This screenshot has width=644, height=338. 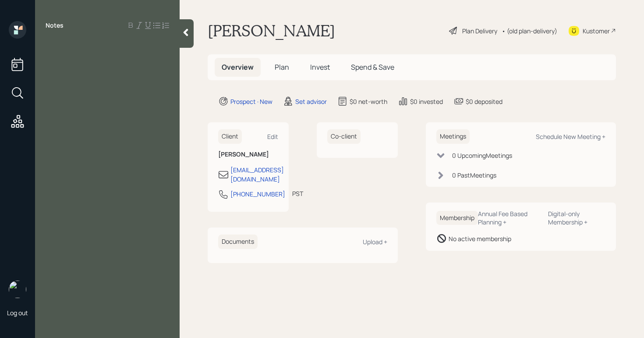 What do you see at coordinates (311, 101) in the screenshot?
I see `div: Set advisor` at bounding box center [311, 101].